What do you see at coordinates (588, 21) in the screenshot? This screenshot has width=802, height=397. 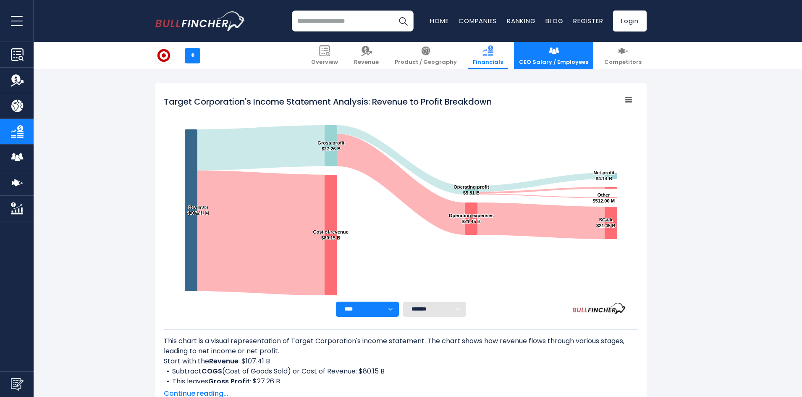 I see `a: Register` at bounding box center [588, 21].